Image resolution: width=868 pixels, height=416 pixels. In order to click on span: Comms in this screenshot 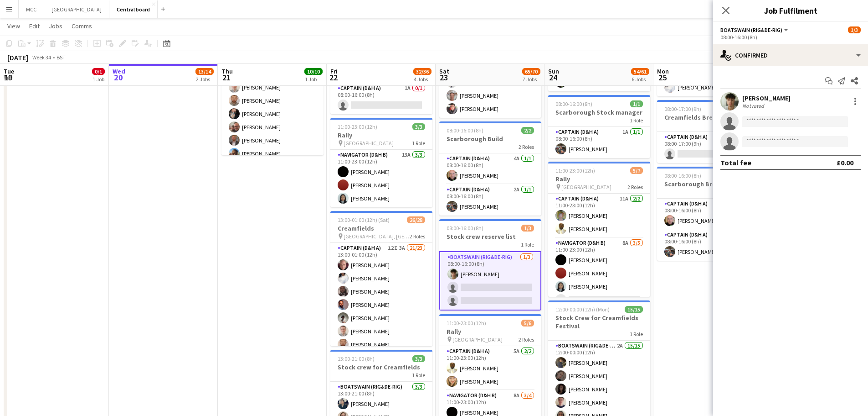, I will do `click(81, 26)`.